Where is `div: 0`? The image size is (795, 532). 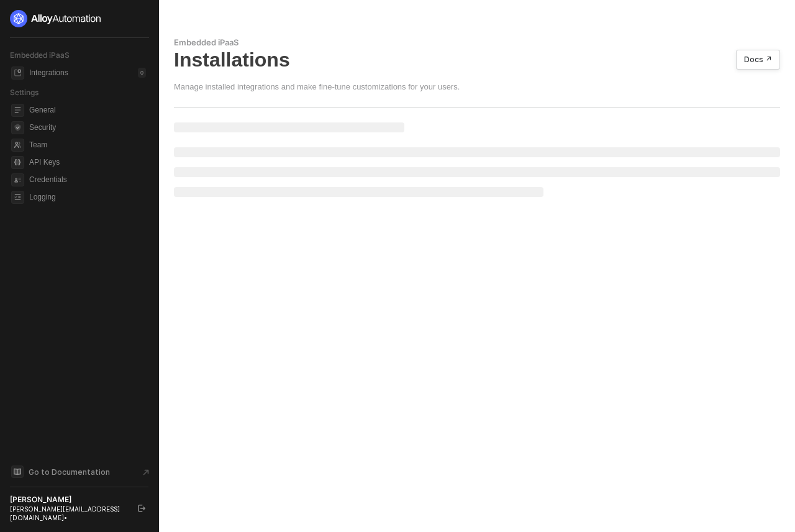 div: 0 is located at coordinates (141, 73).